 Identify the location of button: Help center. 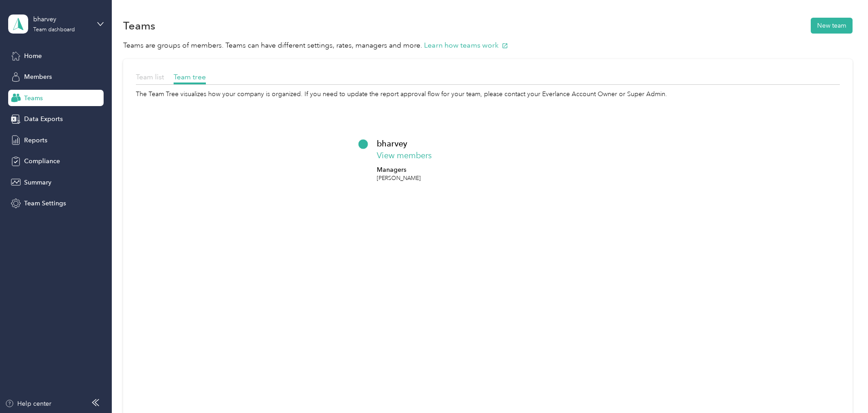
(28, 404).